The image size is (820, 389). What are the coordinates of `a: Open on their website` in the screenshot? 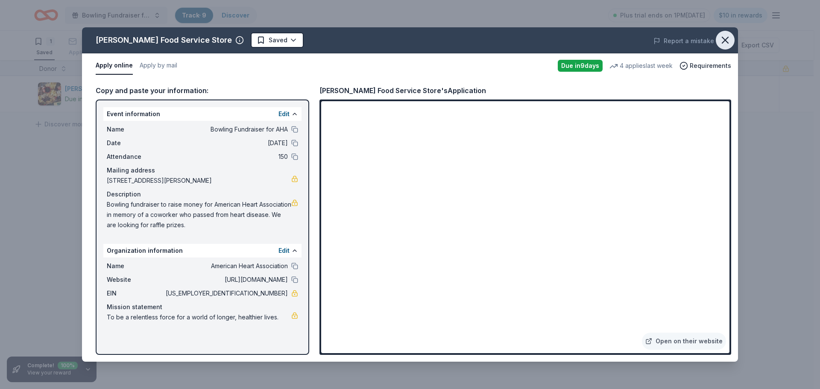 It's located at (684, 341).